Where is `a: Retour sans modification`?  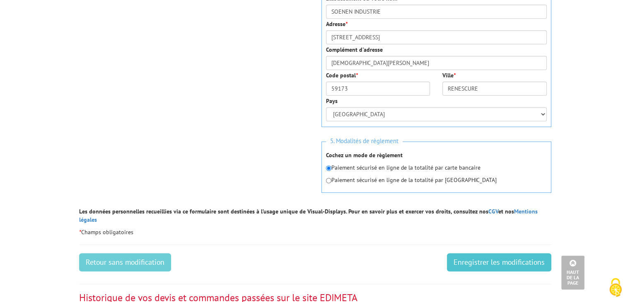 a: Retour sans modification is located at coordinates (125, 263).